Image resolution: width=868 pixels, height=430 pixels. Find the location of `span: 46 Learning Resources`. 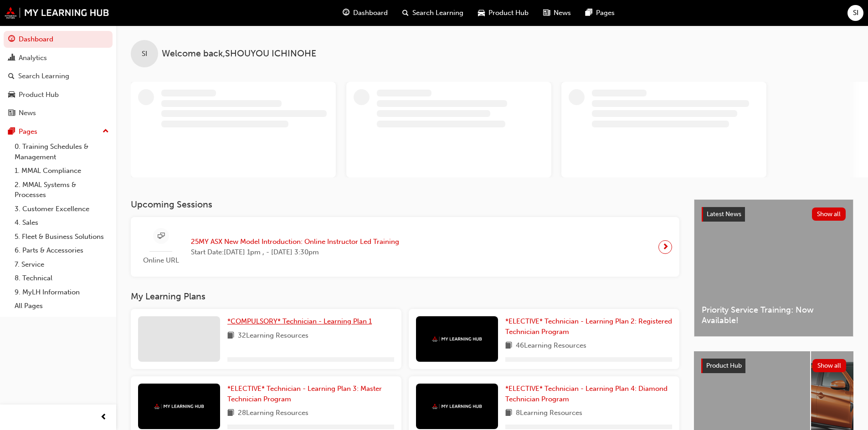

span: 46 Learning Resources is located at coordinates (551, 346).